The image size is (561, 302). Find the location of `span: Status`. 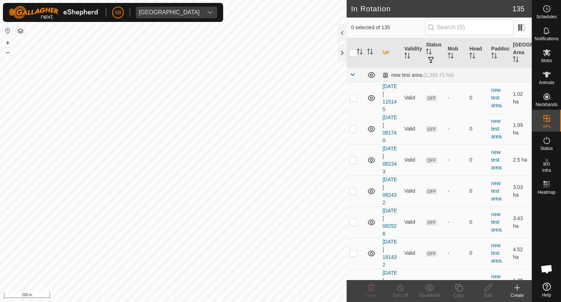

span: Status is located at coordinates (547, 148).